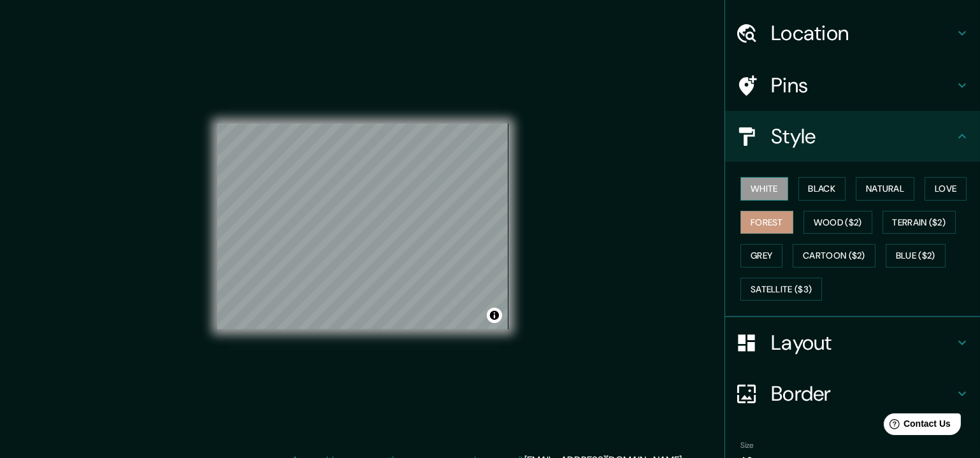 Image resolution: width=980 pixels, height=458 pixels. What do you see at coordinates (862, 136) in the screenshot?
I see `h4: Style` at bounding box center [862, 136].